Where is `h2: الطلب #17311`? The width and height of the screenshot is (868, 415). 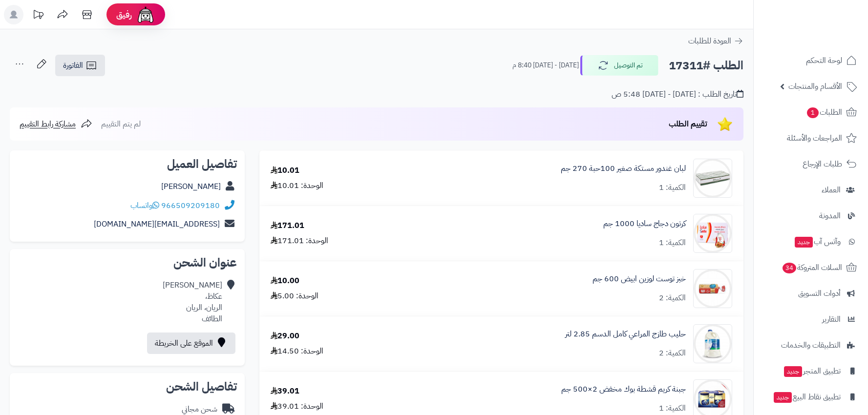
h2: الطلب #17311 is located at coordinates (705, 65).